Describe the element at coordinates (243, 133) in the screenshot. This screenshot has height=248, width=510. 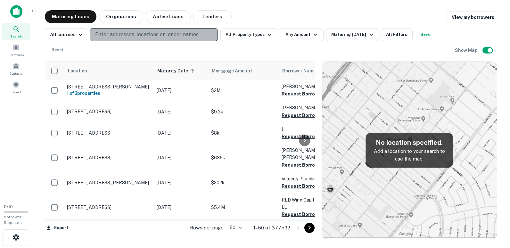
I see `p: $8k` at that location.